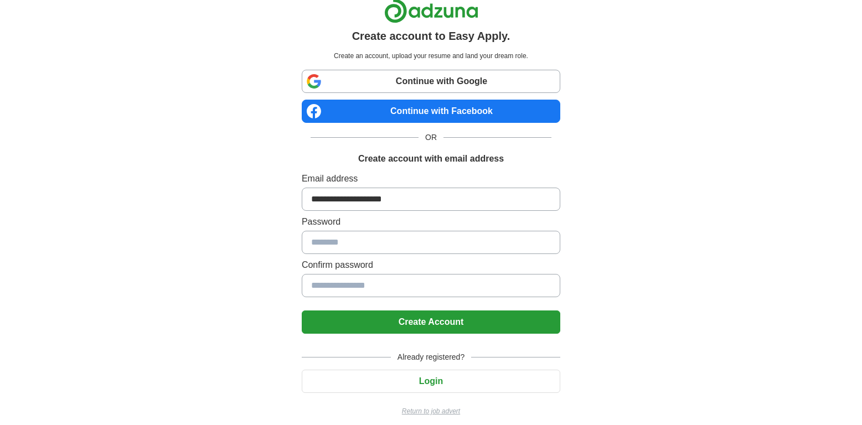 Image resolution: width=862 pixels, height=425 pixels. What do you see at coordinates (431, 56) in the screenshot?
I see `p: Create an account, upload your resume and land your dream role.` at bounding box center [431, 56].